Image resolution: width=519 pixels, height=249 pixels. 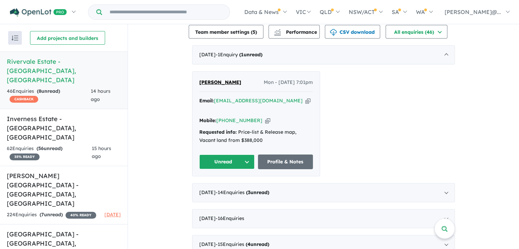 What do you see at coordinates (239, 55) in the screenshot?
I see `span: - 1 Enquir y` at bounding box center [239, 55].